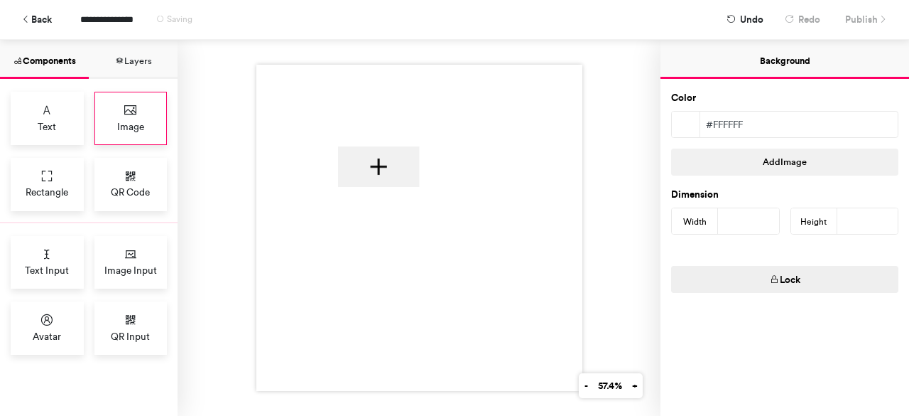 Image resolution: width=909 pixels, height=416 pixels. Describe the element at coordinates (684, 98) in the screenshot. I see `label: Color` at that location.